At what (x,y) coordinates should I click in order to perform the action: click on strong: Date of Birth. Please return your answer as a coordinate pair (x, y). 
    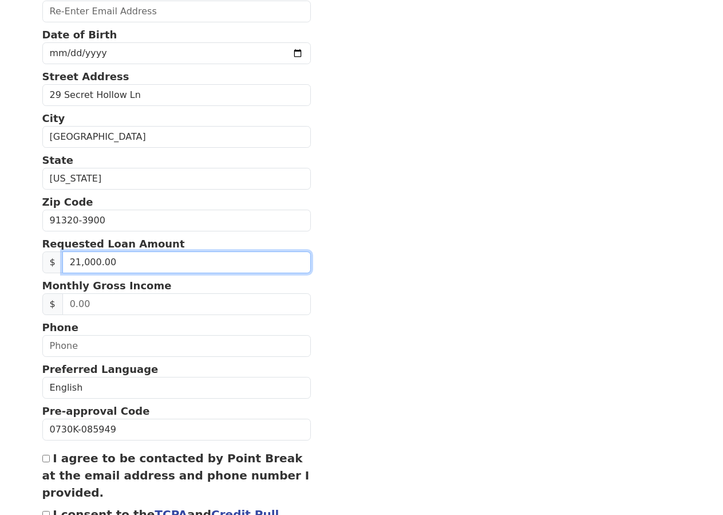
    Looking at the image, I should click on (80, 34).